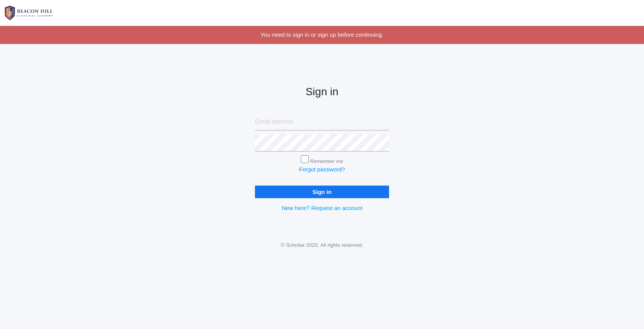 The width and height of the screenshot is (644, 329). I want to click on a: Forgot password?, so click(322, 169).